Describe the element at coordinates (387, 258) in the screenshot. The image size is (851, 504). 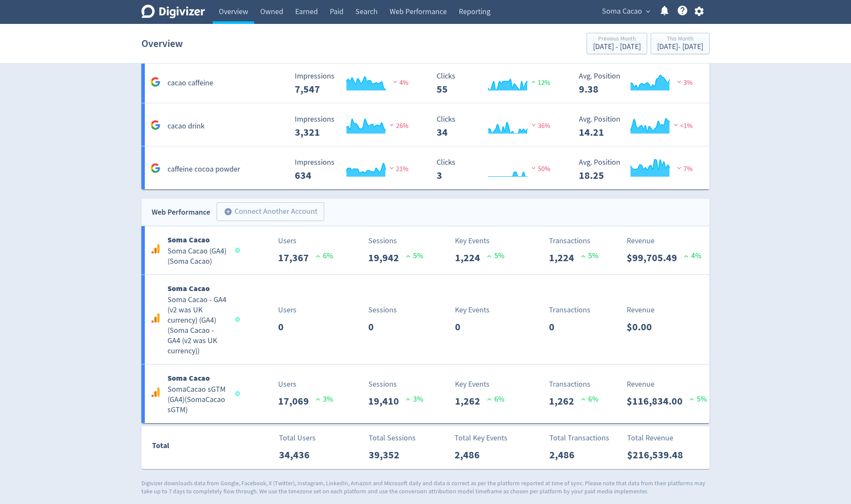
I see `p: 19,942` at that location.